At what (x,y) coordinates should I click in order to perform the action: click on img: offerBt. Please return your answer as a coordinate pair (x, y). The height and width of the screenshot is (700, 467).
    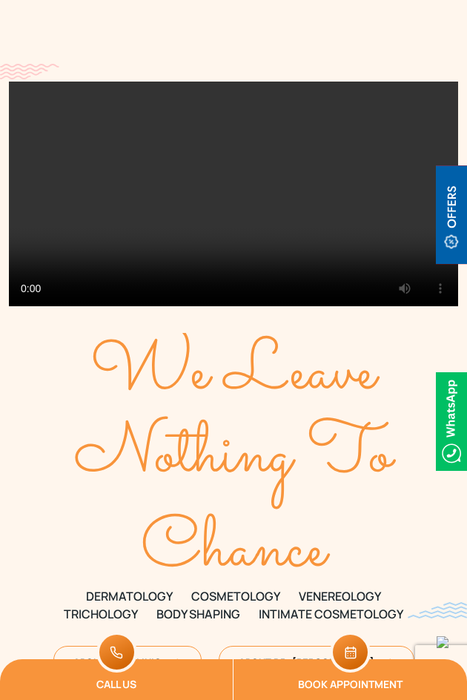
    Looking at the image, I should click on (452, 214).